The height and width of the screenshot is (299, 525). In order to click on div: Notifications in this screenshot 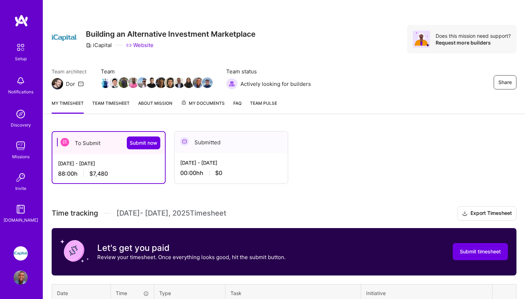, I will do `click(21, 92)`.